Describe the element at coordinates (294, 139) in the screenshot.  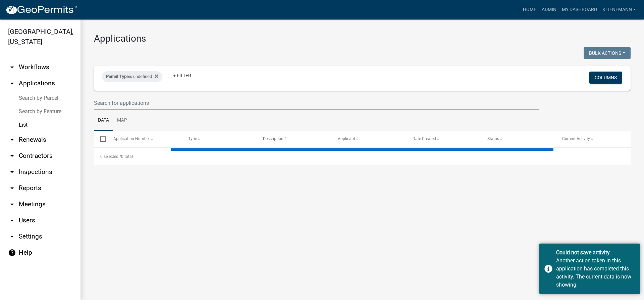
I see `datatable-header-cell: Description` at that location.